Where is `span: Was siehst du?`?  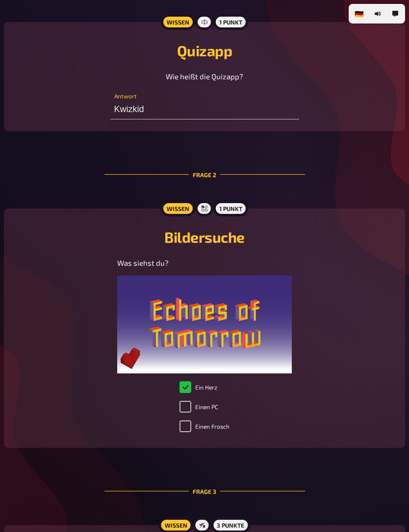
span: Was siehst du? is located at coordinates (143, 263).